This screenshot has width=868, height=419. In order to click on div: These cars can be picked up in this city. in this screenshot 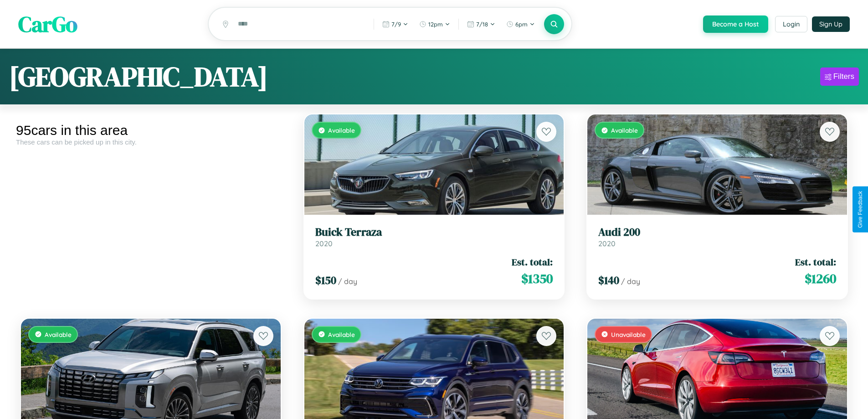, I will do `click(151, 142)`.